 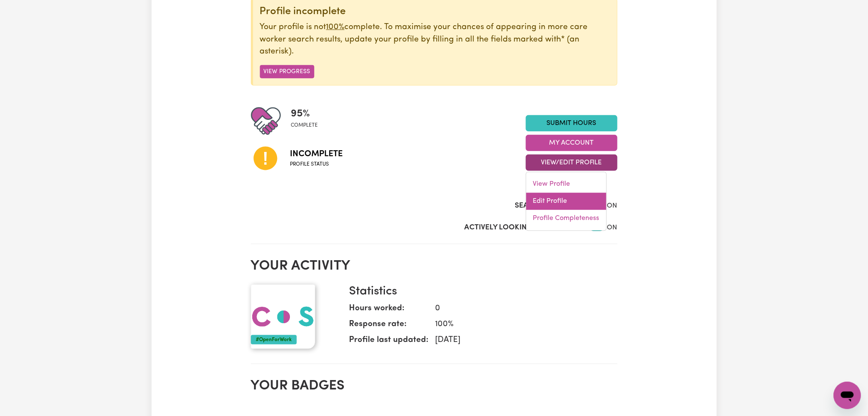 What do you see at coordinates (336, 27) in the screenshot?
I see `u: 100%` at bounding box center [336, 27].